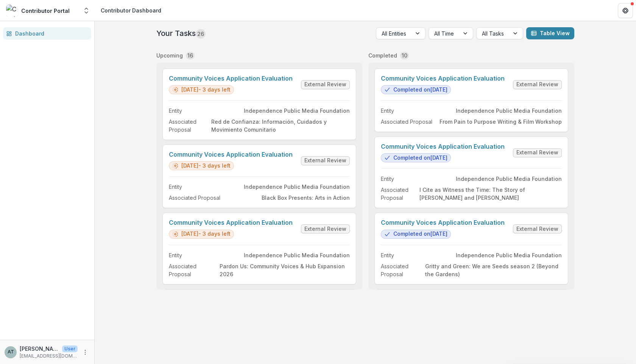 This screenshot has height=364, width=636. I want to click on div: Contributor Dashboard, so click(131, 10).